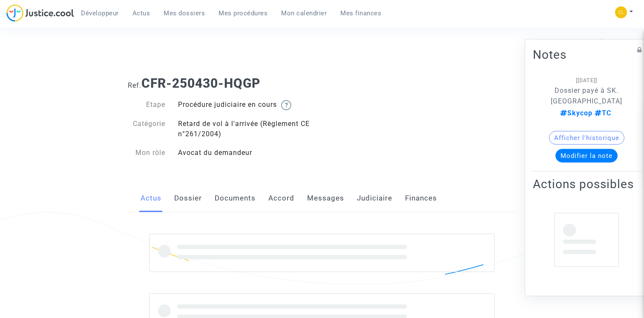 This screenshot has width=644, height=318. What do you see at coordinates (243, 13) in the screenshot?
I see `span: Mes procédures` at bounding box center [243, 13].